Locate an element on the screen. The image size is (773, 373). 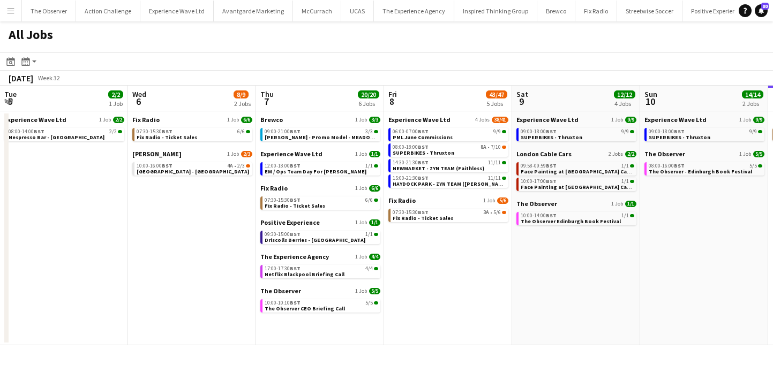
a: The Experience Agency1 Job4/4 is located at coordinates (320, 257).